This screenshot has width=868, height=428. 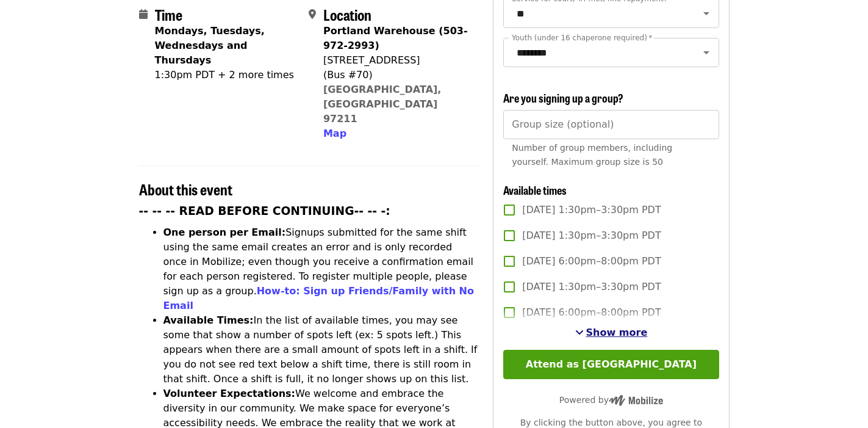 What do you see at coordinates (347, 14) in the screenshot?
I see `span: Location` at bounding box center [347, 14].